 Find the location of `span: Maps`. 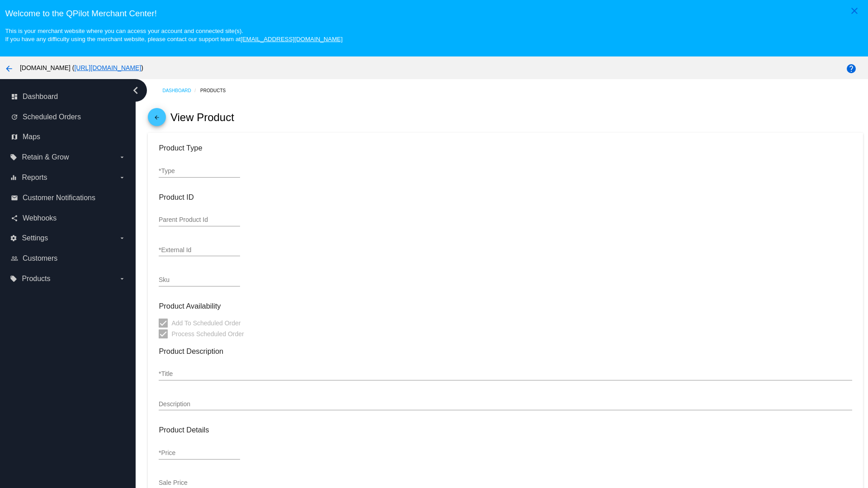

span: Maps is located at coordinates (31, 137).